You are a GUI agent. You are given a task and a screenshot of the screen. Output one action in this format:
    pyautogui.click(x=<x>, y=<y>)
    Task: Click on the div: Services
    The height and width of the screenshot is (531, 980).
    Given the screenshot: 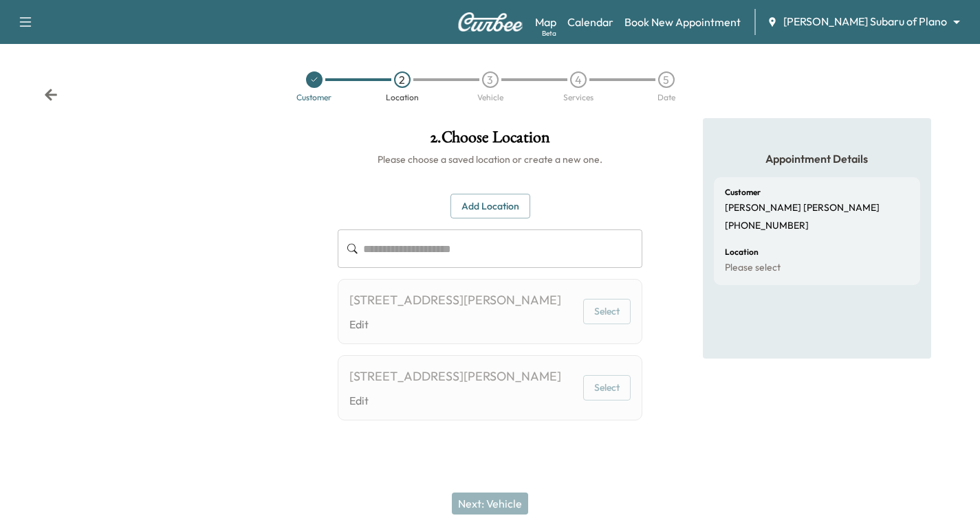 What is the action you would take?
    pyautogui.click(x=578, y=98)
    